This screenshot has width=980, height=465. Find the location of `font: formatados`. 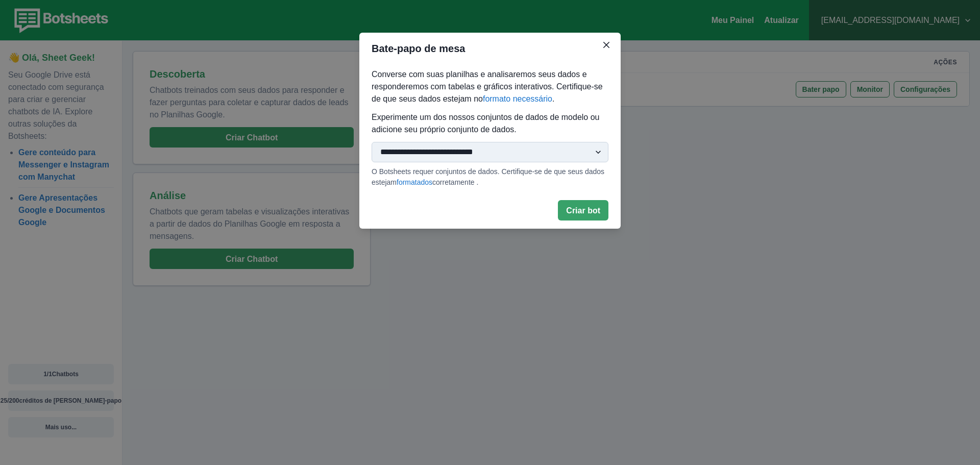

font: formatados is located at coordinates (415, 183).